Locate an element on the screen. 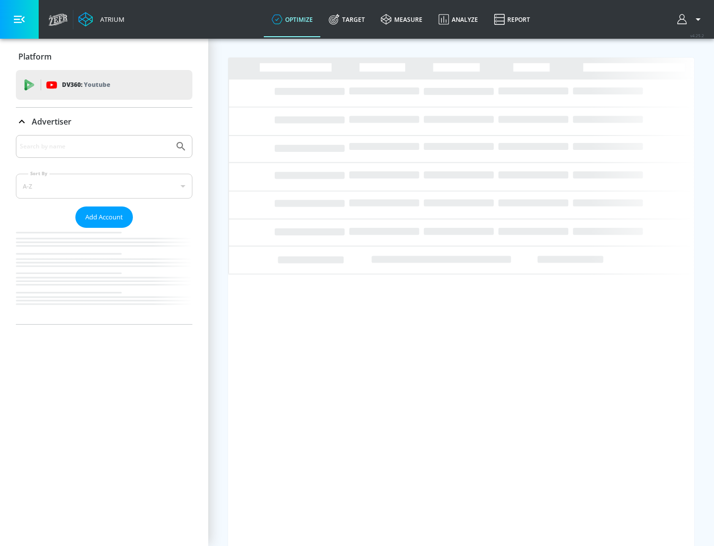 The width and height of the screenshot is (714, 546). div: A-Z is located at coordinates (104, 186).